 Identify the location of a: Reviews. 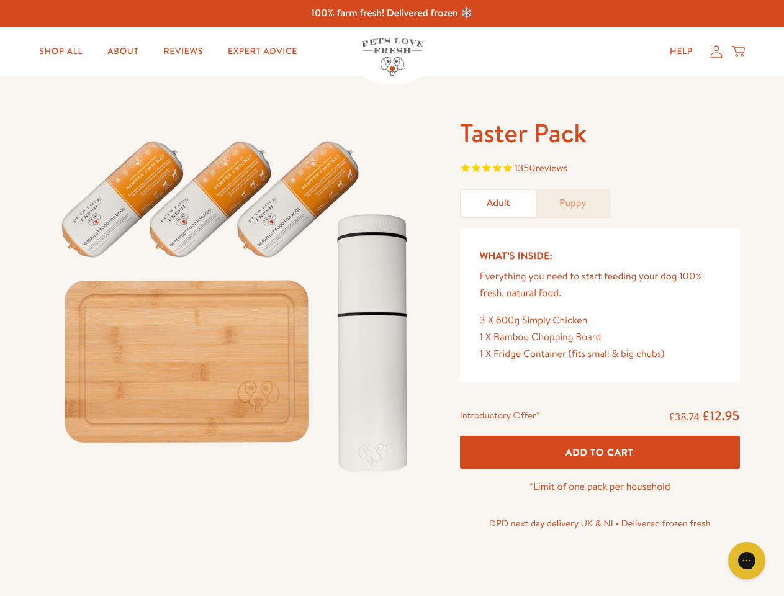
(183, 52).